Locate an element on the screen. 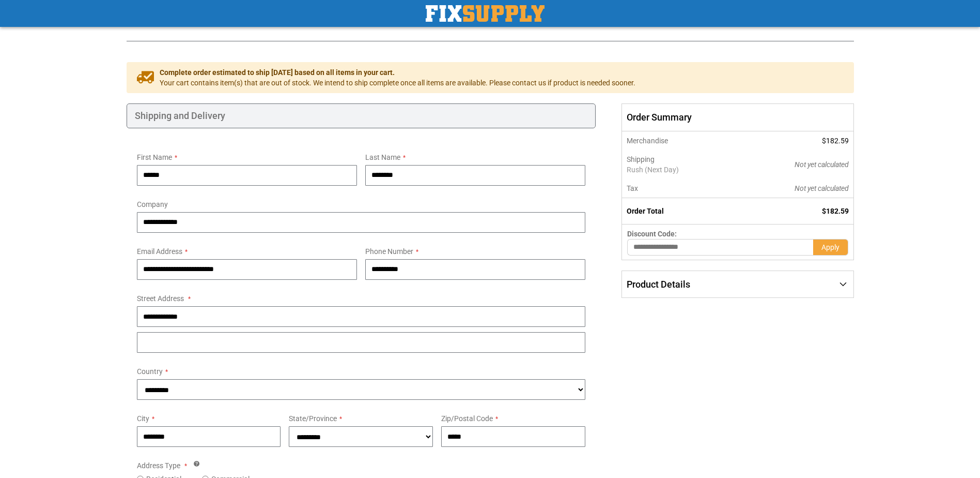 The width and height of the screenshot is (980, 478). span: Company is located at coordinates (153, 204).